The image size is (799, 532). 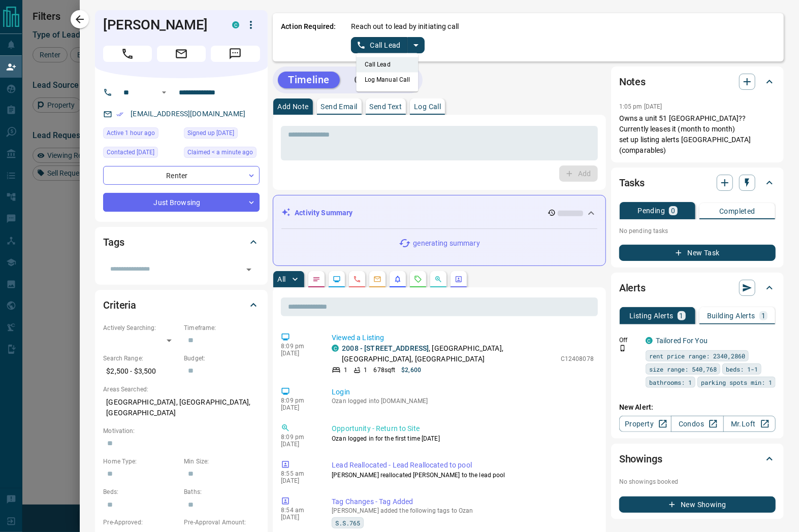 What do you see at coordinates (113, 242) in the screenshot?
I see `h2: Tags` at bounding box center [113, 242].